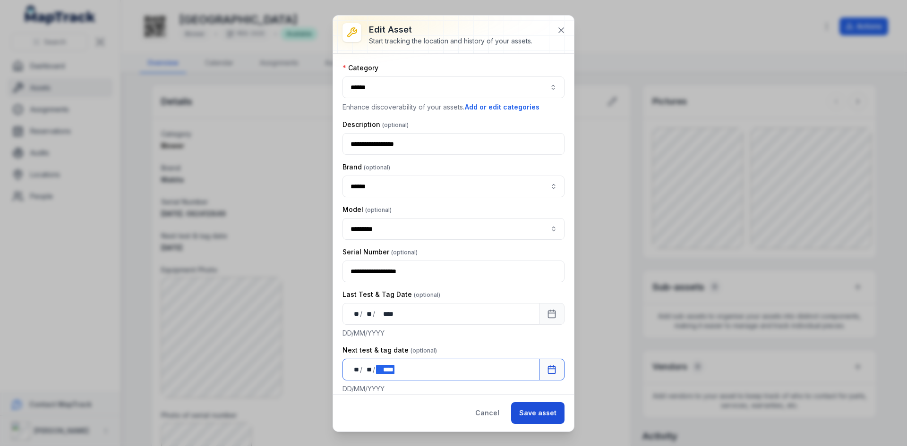 The height and width of the screenshot is (446, 907). I want to click on label: Brand, so click(366, 167).